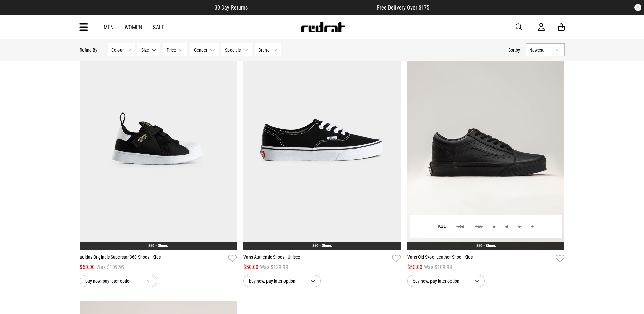 The width and height of the screenshot is (644, 314). Describe the element at coordinates (494, 227) in the screenshot. I see `button: 1` at that location.